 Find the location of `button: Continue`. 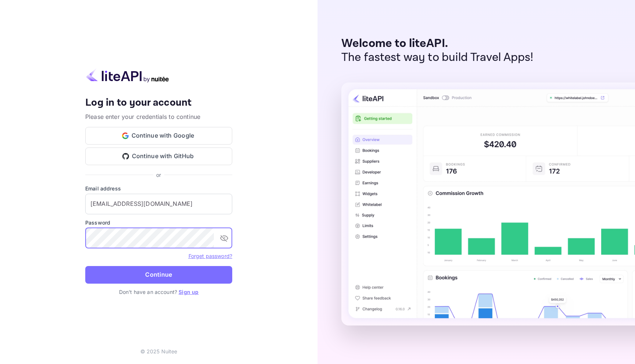

button: Continue is located at coordinates (159, 275).